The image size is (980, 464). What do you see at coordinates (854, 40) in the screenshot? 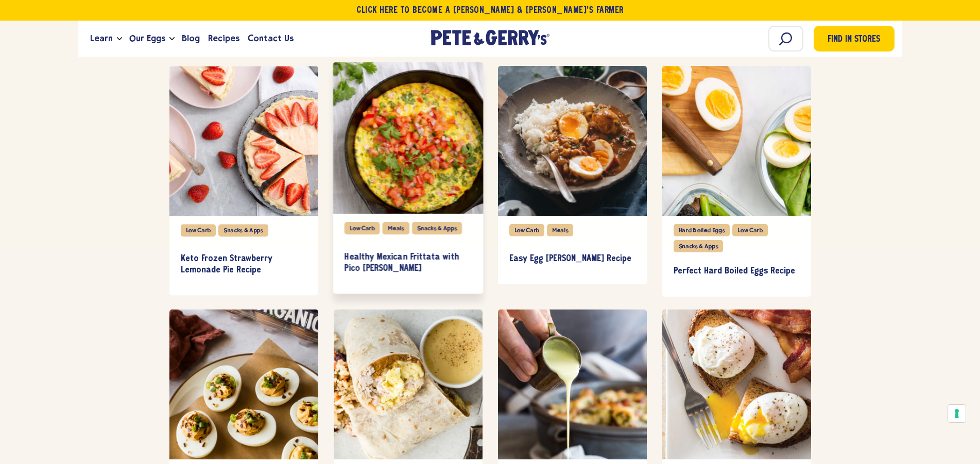
I see `span: Find in Stores` at bounding box center [854, 40].